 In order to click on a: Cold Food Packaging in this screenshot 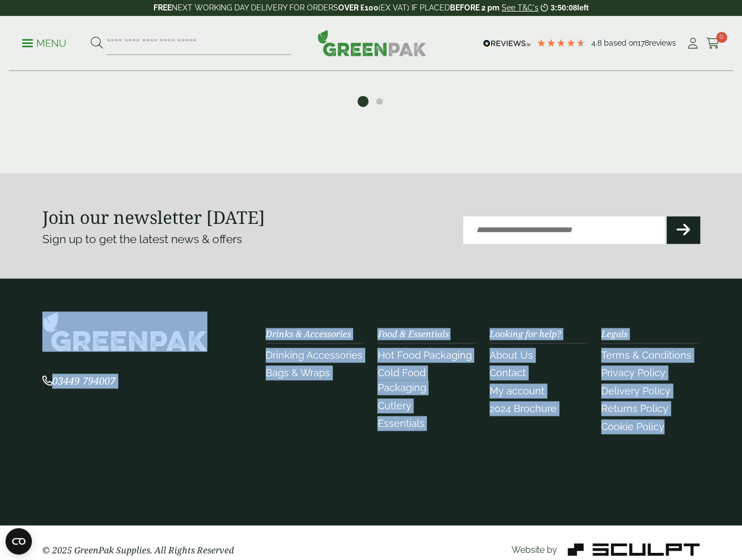, I will do `click(401, 381)`.